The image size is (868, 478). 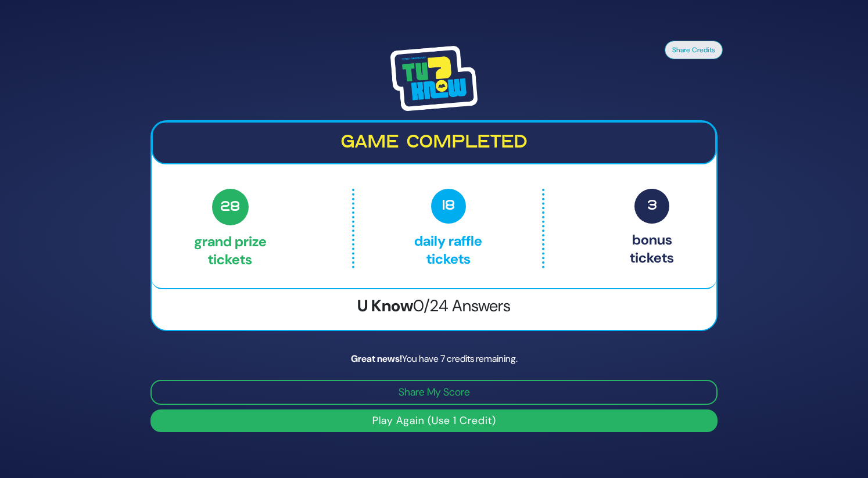 What do you see at coordinates (448, 229) in the screenshot?
I see `p: Daily Raffle tickets` at bounding box center [448, 229].